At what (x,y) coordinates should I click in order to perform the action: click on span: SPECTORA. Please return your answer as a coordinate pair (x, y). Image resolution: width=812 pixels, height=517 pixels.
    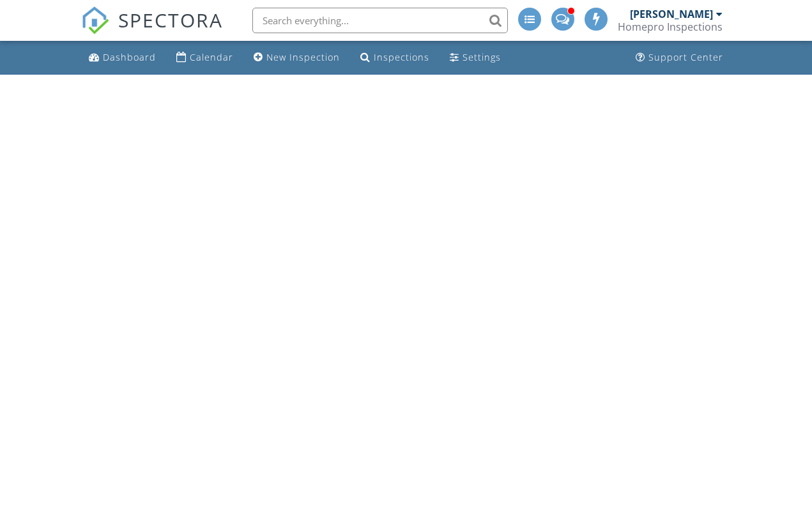
    Looking at the image, I should click on (171, 20).